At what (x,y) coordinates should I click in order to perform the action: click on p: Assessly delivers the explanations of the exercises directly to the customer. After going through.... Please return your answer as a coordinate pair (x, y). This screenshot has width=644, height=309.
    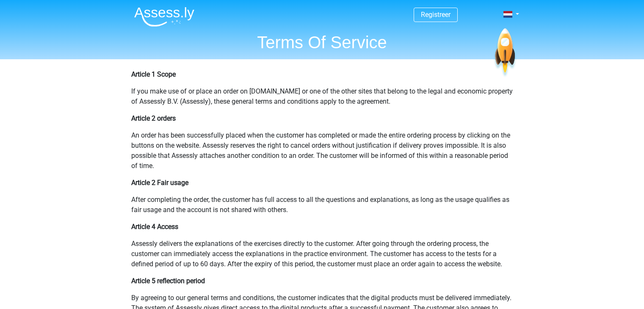
    Looking at the image, I should click on (322, 254).